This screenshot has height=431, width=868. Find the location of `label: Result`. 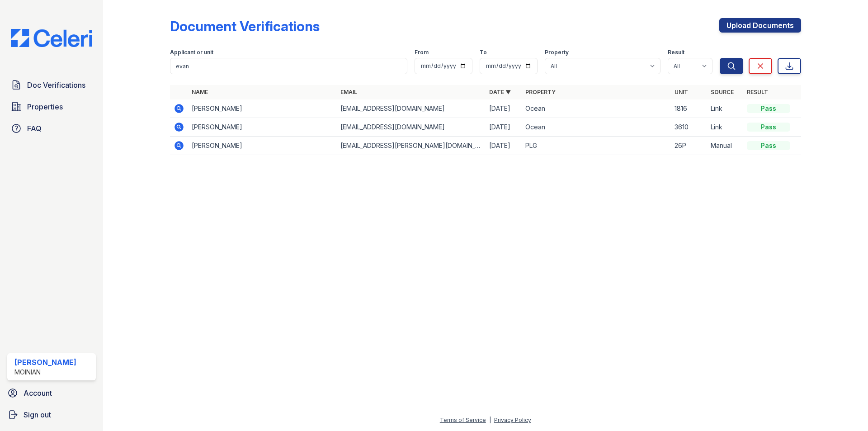

label: Result is located at coordinates (676, 53).